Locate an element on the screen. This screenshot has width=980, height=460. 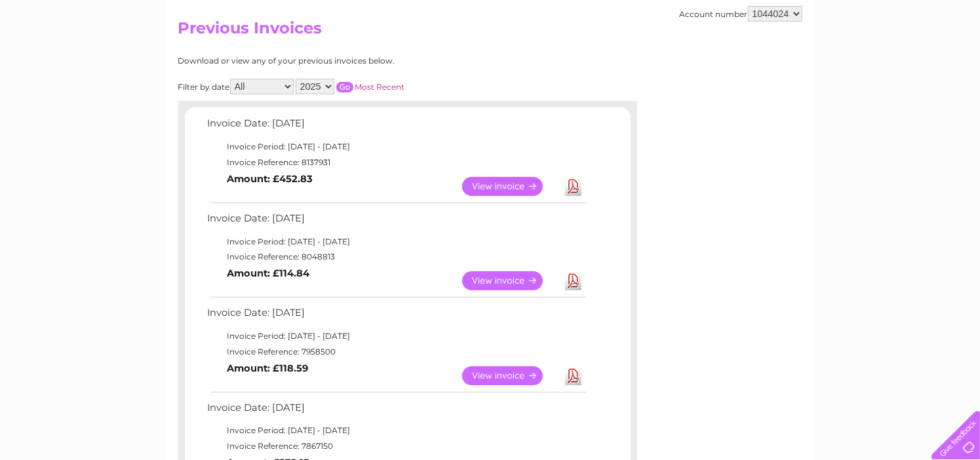
b: Amount: £114.84 is located at coordinates (269, 274).